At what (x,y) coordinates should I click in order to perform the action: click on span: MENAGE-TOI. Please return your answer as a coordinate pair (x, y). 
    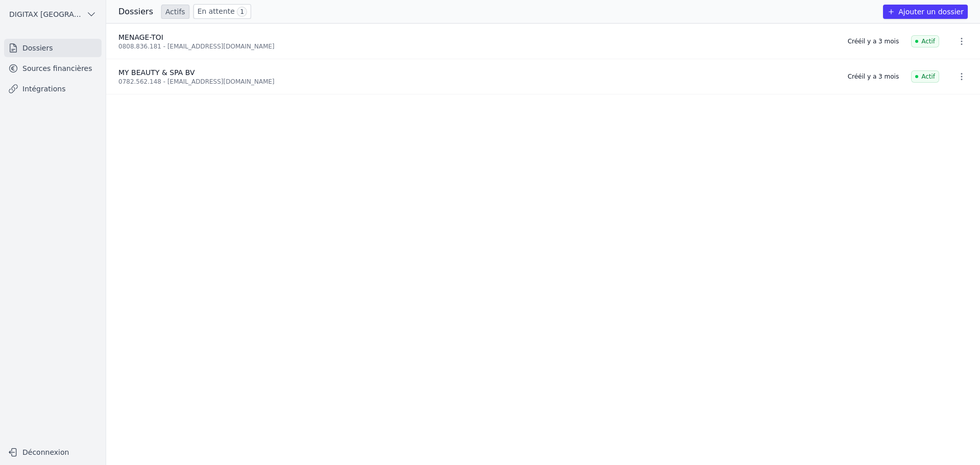
    Looking at the image, I should click on (141, 37).